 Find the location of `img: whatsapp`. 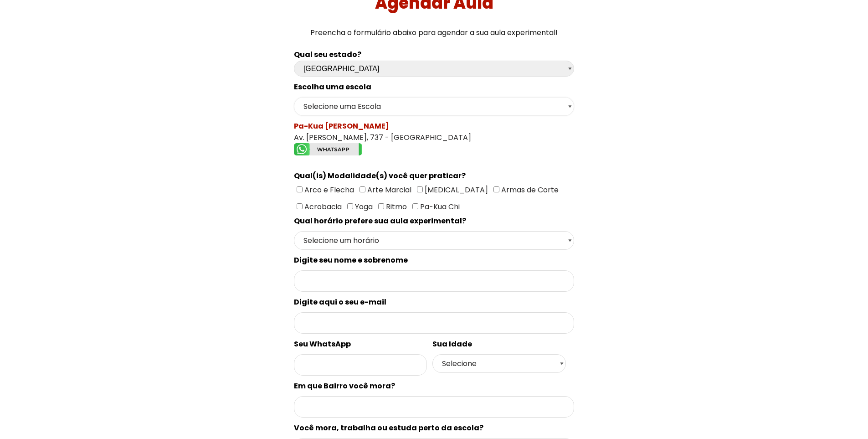

img: whatsapp is located at coordinates (329, 149).